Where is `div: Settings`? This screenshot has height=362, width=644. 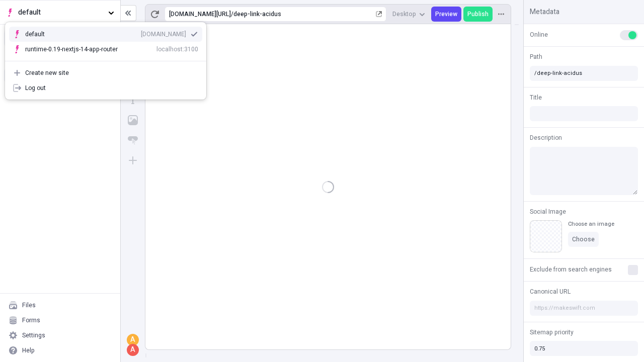
div: Settings is located at coordinates (34, 336).